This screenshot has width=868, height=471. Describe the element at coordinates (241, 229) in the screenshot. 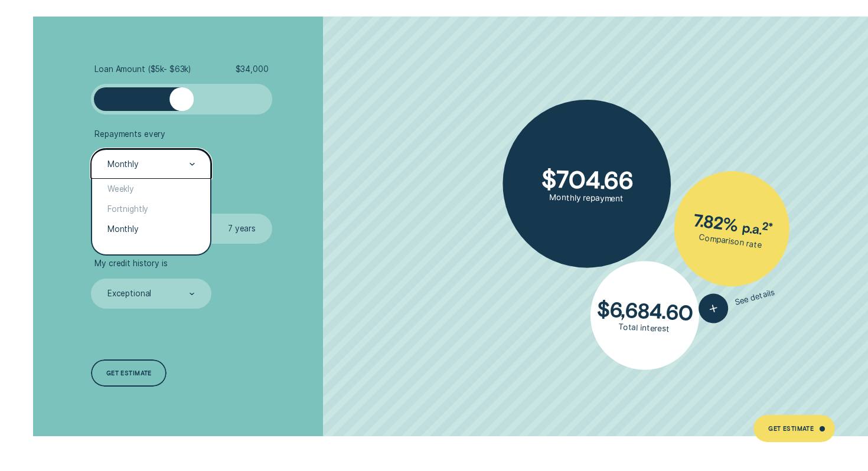

I see `label: 7 years` at that location.